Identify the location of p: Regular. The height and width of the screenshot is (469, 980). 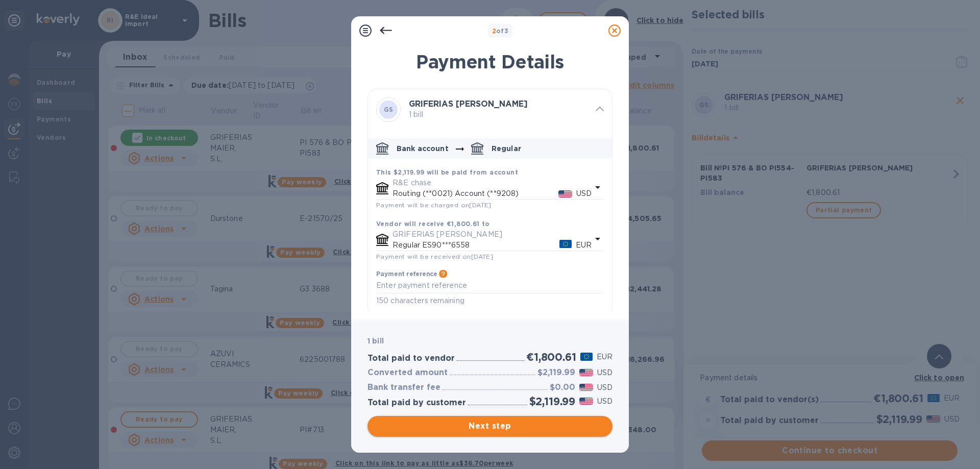
(507, 149).